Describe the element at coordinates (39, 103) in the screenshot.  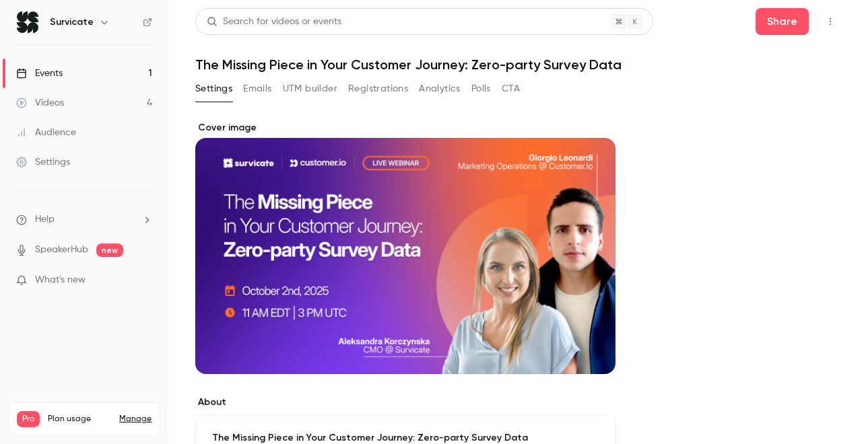
I see `div: Videos` at that location.